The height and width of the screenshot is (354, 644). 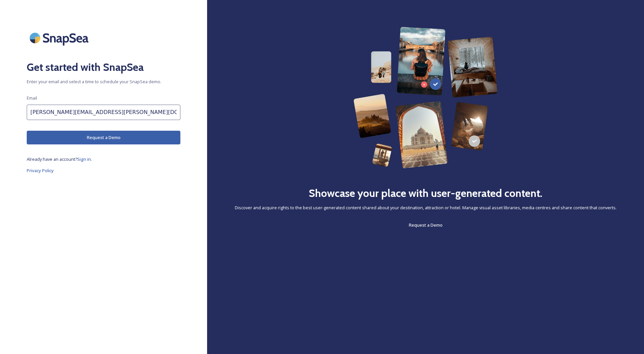 I want to click on img: 63b42ca75bacad526042e722_Group%20154-p-800.png, so click(x=426, y=97).